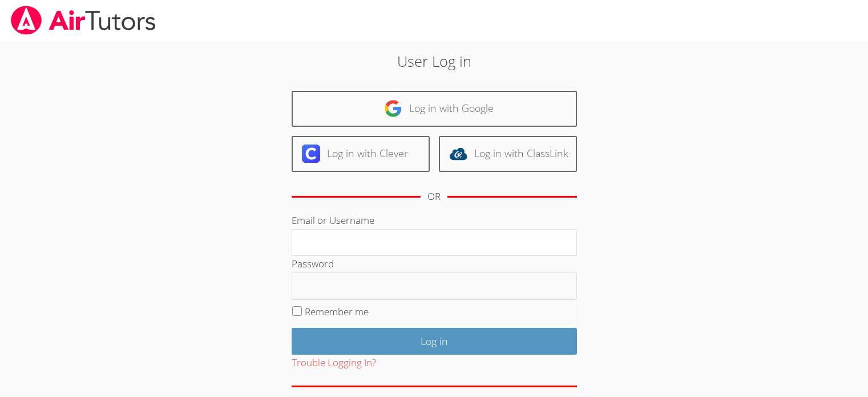  I want to click on h2: User Log in, so click(434, 61).